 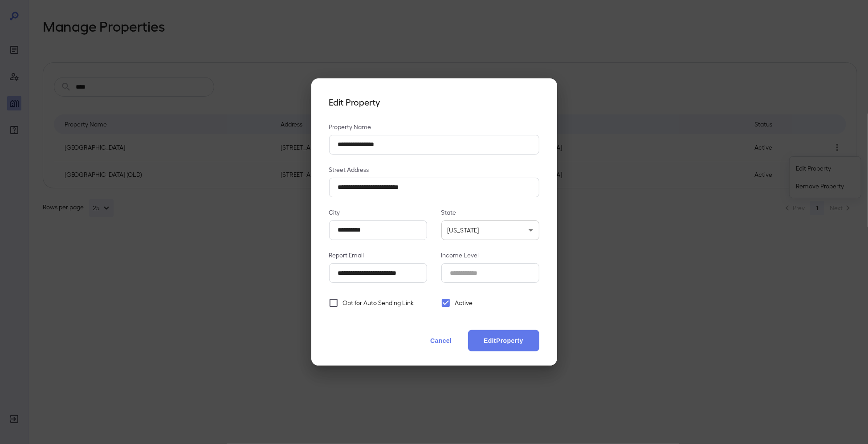 What do you see at coordinates (434, 169) in the screenshot?
I see `p: Street Address` at bounding box center [434, 169].